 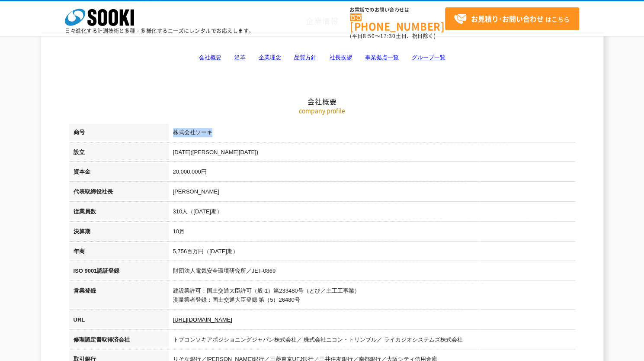 What do you see at coordinates (512, 19) in the screenshot?
I see `a: お見積り･お問い合わせはこちら` at bounding box center [512, 19].